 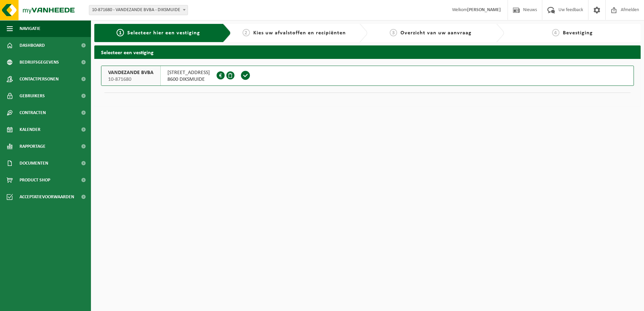 I want to click on span: Overzicht van uw aanvraag, so click(x=436, y=33).